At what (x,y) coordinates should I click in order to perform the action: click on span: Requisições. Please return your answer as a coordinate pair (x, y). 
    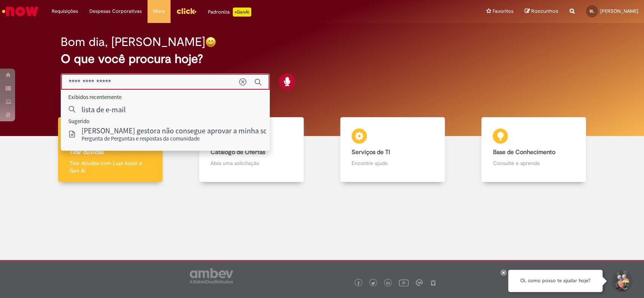
    Looking at the image, I should click on (65, 11).